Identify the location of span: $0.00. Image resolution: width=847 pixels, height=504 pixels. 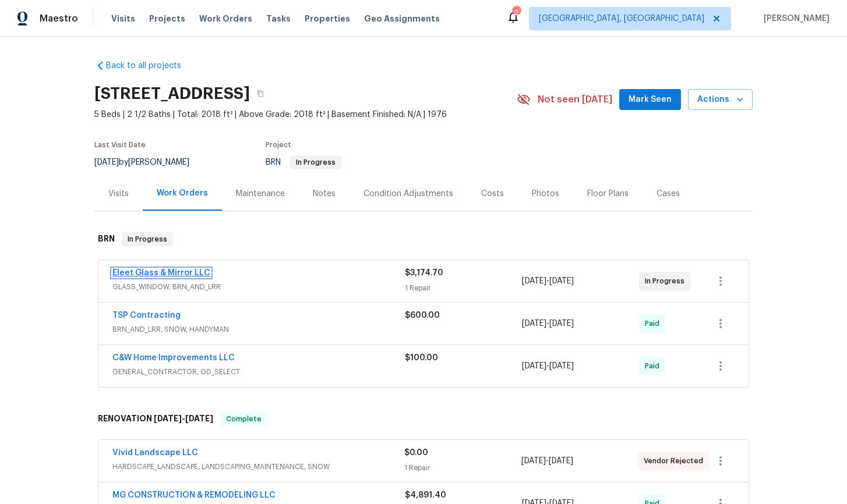
(416, 453).